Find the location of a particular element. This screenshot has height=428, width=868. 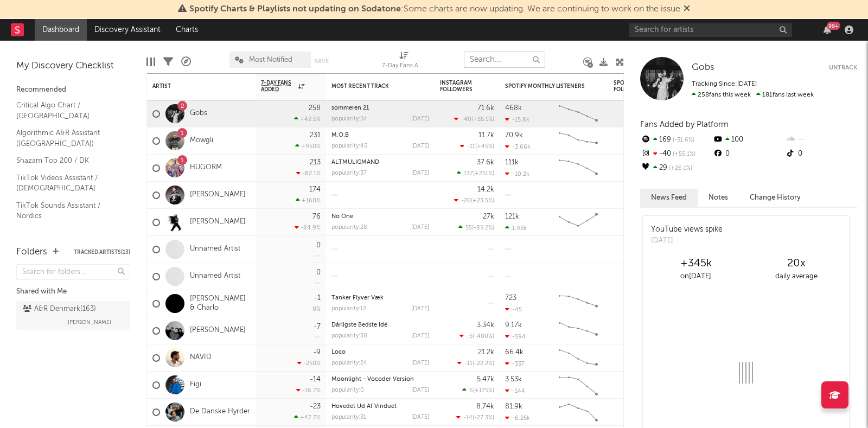

div: Dårligste Bedste Idé is located at coordinates (381, 325).